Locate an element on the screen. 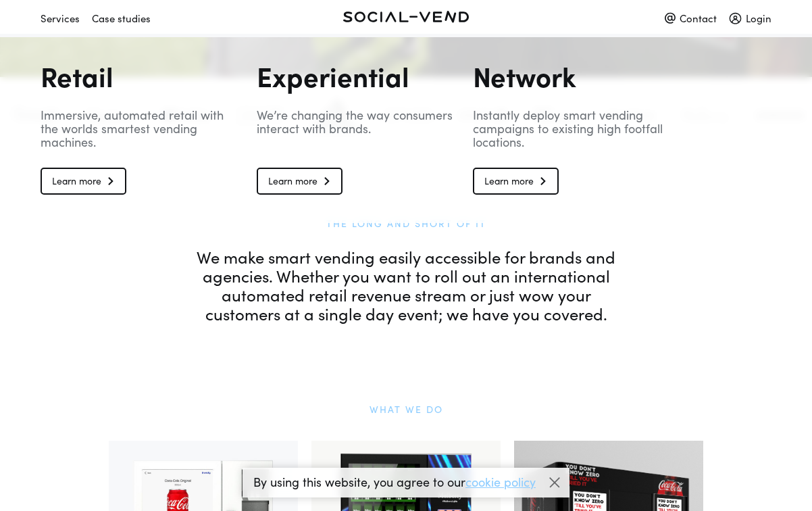 The height and width of the screenshot is (511, 812). p: Instantly deploy smart vending campaigns to existing high footfall locations. is located at coordinates (574, 128).